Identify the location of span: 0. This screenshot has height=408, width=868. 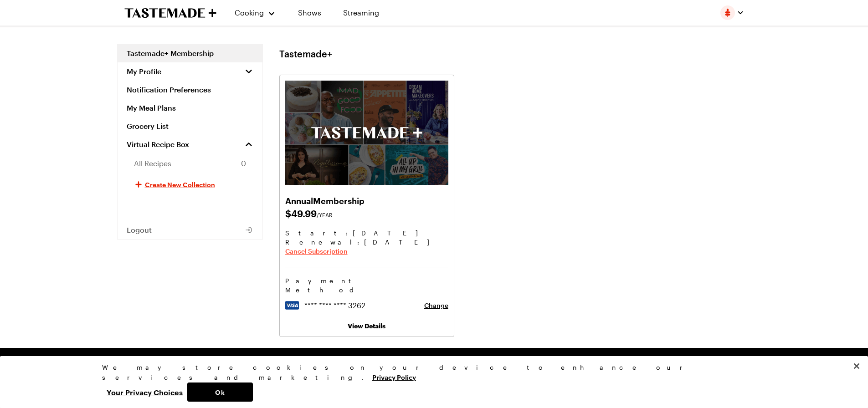
(243, 164).